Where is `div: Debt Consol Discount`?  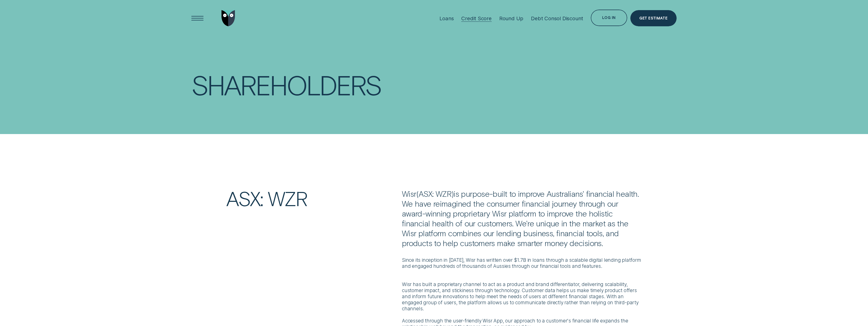
div: Debt Consol Discount is located at coordinates (557, 18).